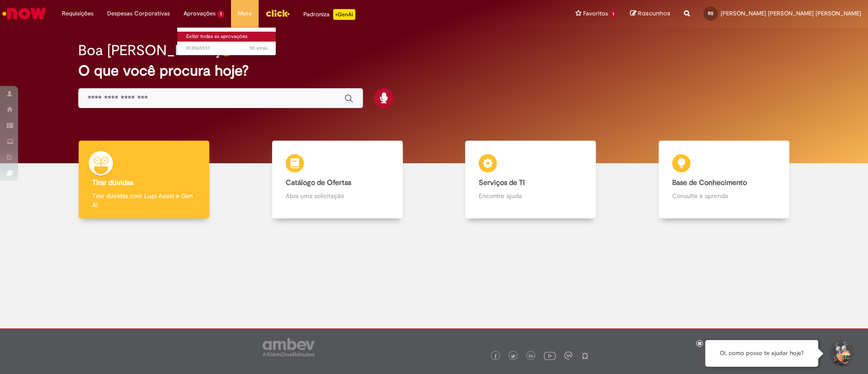  What do you see at coordinates (724, 196) in the screenshot?
I see `p: Consulte e aprenda` at bounding box center [724, 196].